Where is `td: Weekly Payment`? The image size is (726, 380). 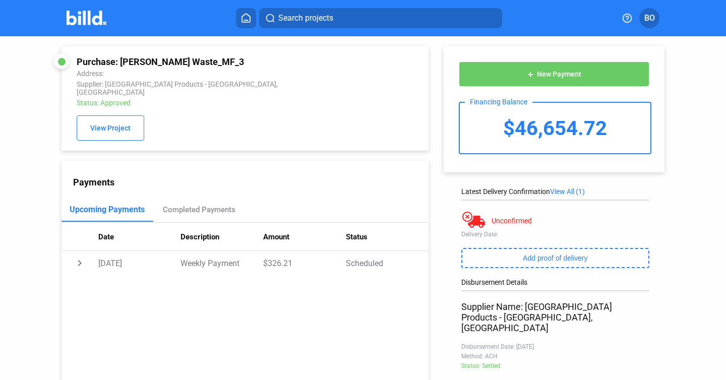
td: Weekly Payment is located at coordinates (222, 263).